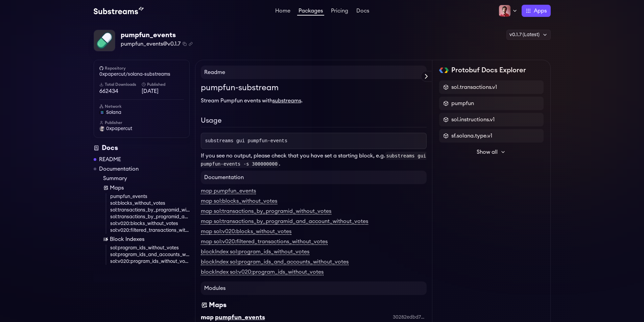 This screenshot has height=322, width=644. Describe the element at coordinates (314, 88) in the screenshot. I see `h1: pumpfun-substream` at that location.